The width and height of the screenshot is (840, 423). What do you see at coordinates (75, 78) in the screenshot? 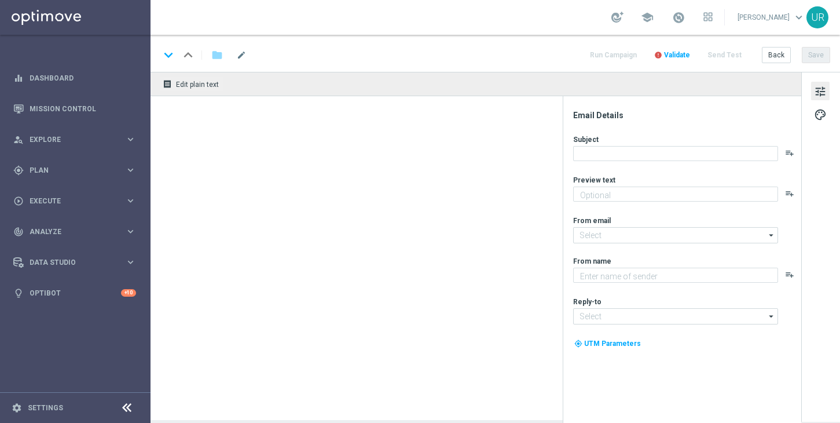
I see `button: equalizer Dashboard` at bounding box center [75, 78].